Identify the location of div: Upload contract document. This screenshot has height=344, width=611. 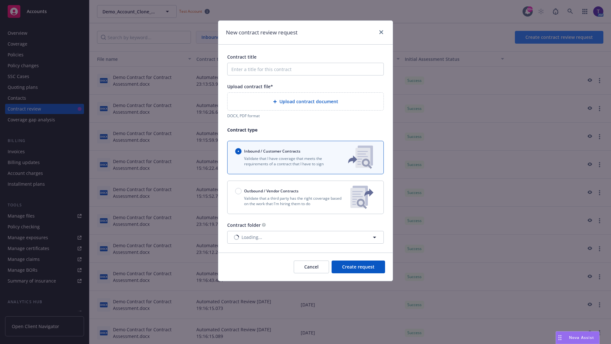
(306, 101).